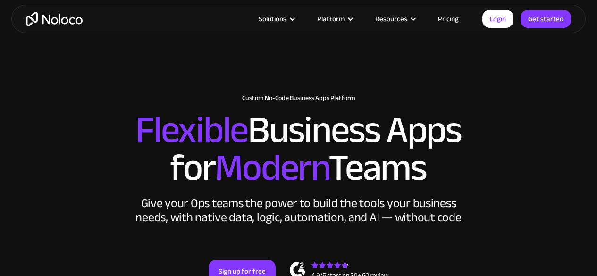 Image resolution: width=597 pixels, height=276 pixels. Describe the element at coordinates (54, 19) in the screenshot. I see `a: home` at that location.